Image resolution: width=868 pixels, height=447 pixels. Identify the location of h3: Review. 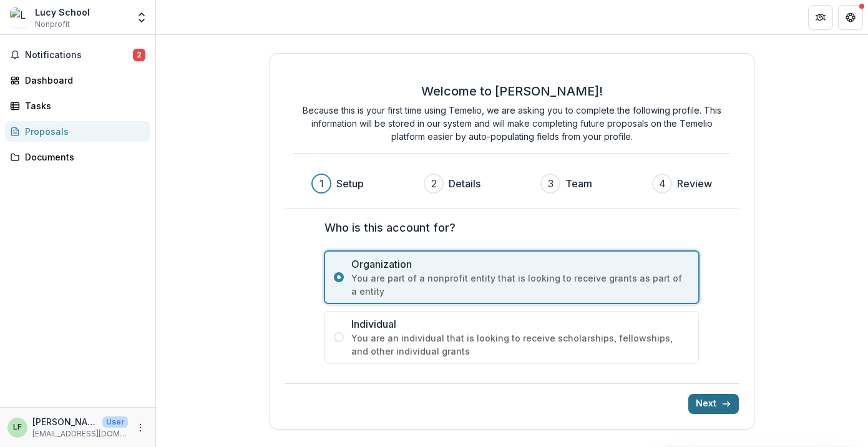
(695, 184).